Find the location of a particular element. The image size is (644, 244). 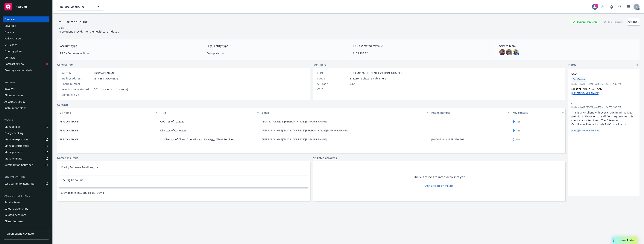

div: Manage files is located at coordinates (12, 127).